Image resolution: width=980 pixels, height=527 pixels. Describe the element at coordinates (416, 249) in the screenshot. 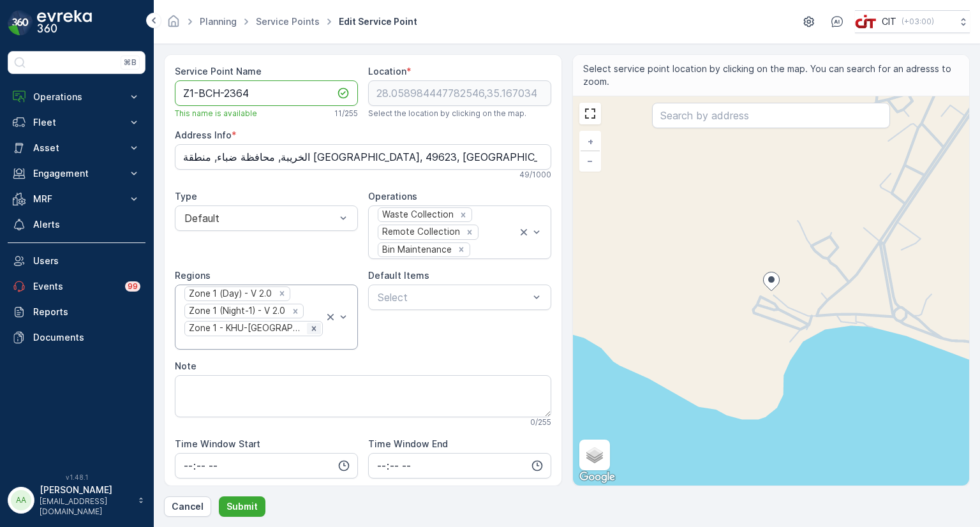

I see `div: Bin Maintenance` at that location.